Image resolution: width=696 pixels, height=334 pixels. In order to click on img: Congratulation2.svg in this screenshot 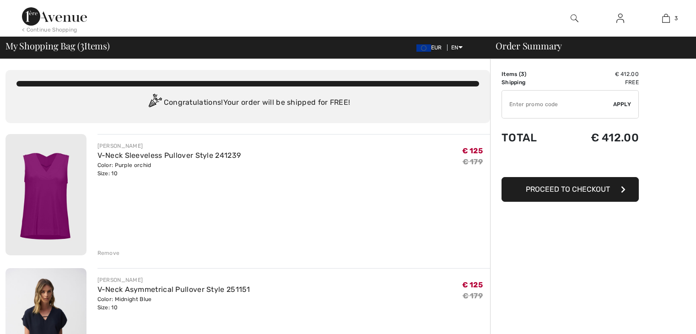, I will do `click(155, 103)`.